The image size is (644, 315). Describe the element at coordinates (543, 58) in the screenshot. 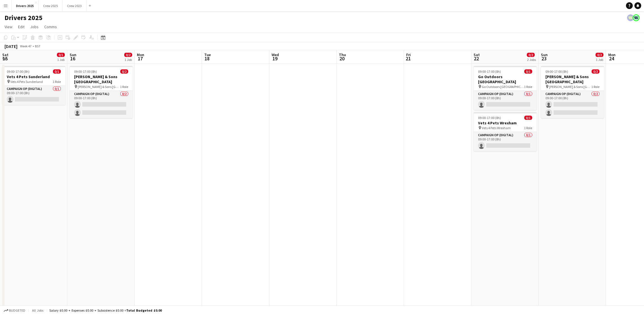

I see `span: 23` at that location.